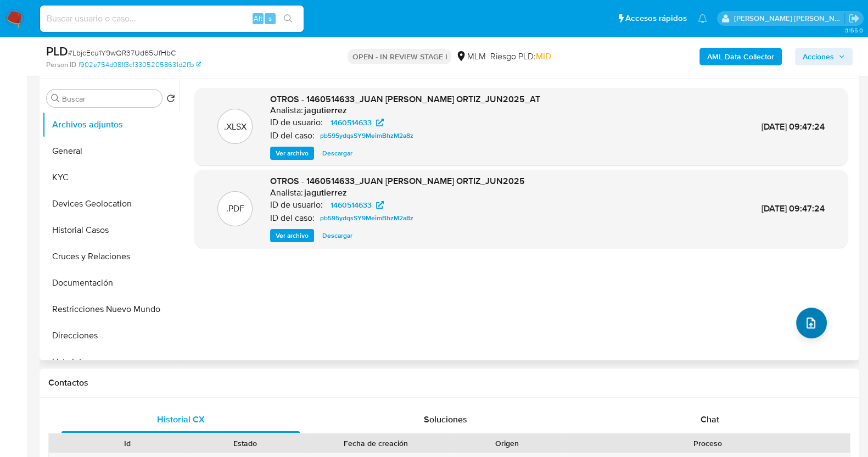  I want to click on button: upload-file, so click(811, 323).